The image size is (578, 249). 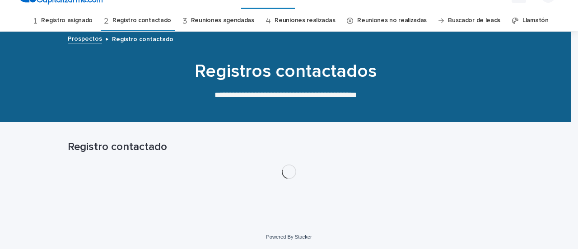 I want to click on a: Prospectos, so click(x=85, y=38).